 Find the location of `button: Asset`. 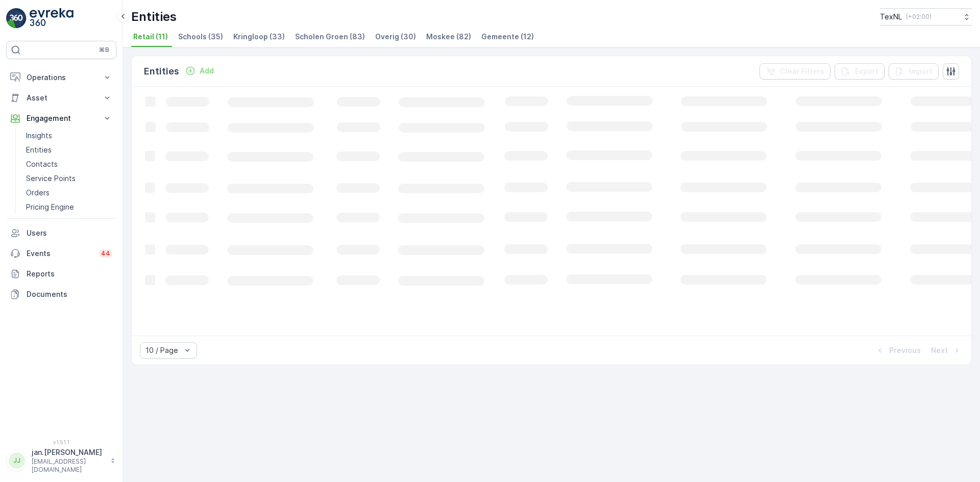

button: Asset is located at coordinates (61, 98).